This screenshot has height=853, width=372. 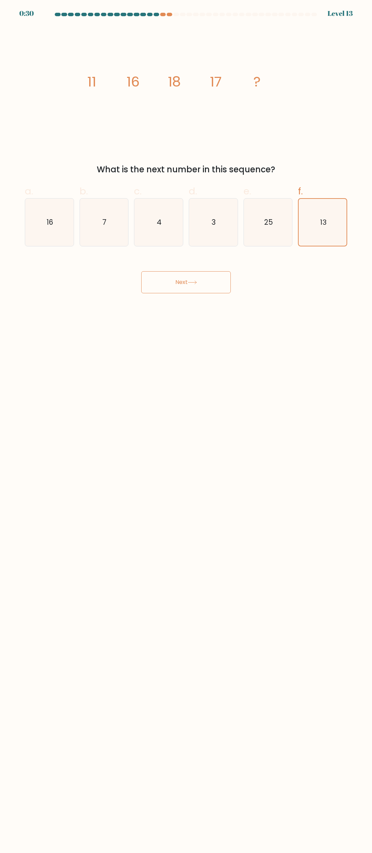 What do you see at coordinates (50, 222) in the screenshot?
I see `text: 16` at bounding box center [50, 222].